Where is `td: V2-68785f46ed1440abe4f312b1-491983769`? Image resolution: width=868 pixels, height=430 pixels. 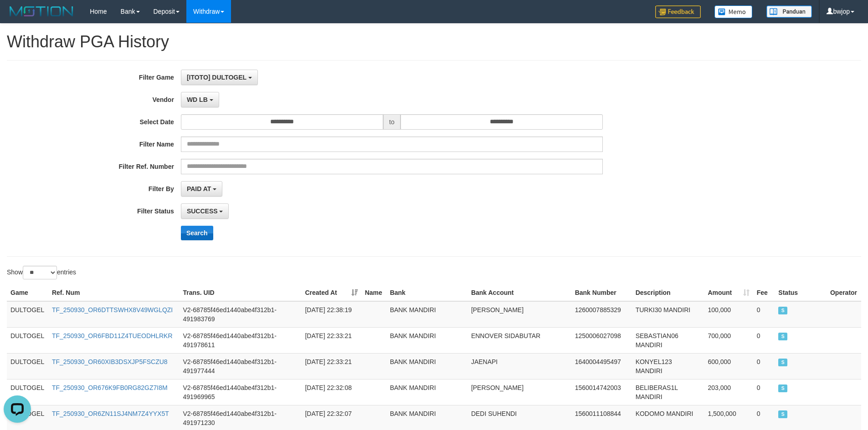
td: V2-68785f46ed1440abe4f312b1-491983769 is located at coordinates (240, 314).